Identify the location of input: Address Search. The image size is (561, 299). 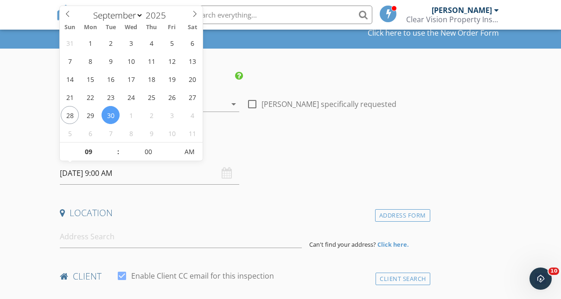
(181, 237).